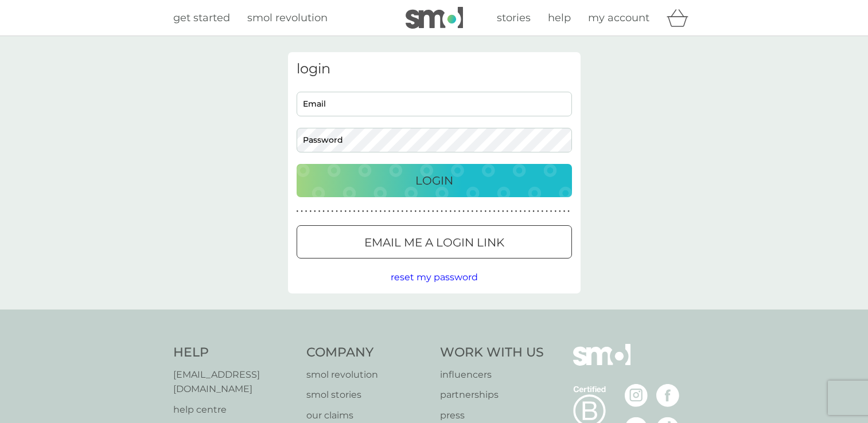 This screenshot has width=868, height=423. What do you see at coordinates (514, 18) in the screenshot?
I see `a: stories` at bounding box center [514, 18].